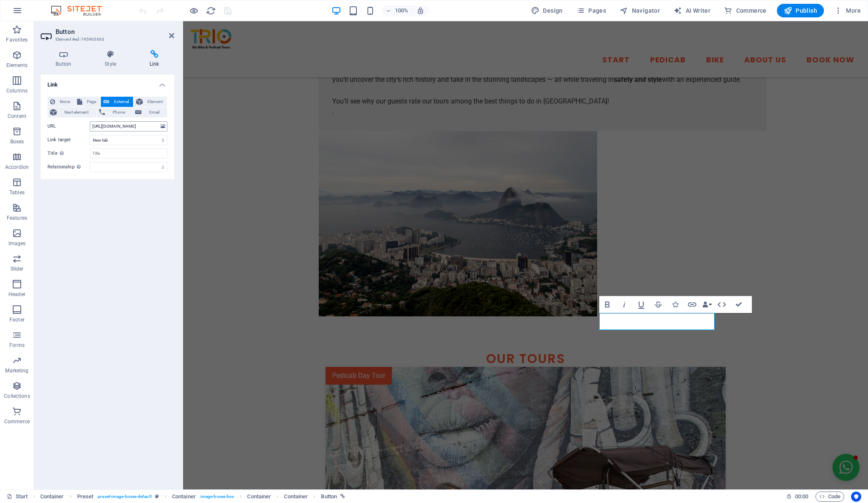 This screenshot has height=503, width=868. Describe the element at coordinates (658, 304) in the screenshot. I see `button: Strikethrough` at that location.